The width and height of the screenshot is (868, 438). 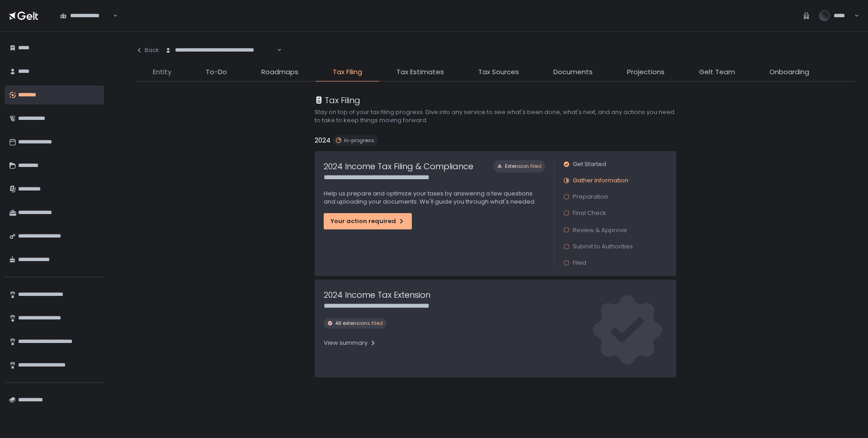 I want to click on span: Tax Sources, so click(x=499, y=72).